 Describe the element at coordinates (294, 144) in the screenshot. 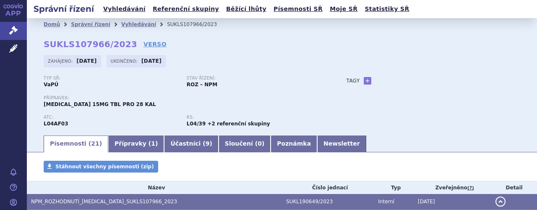

I see `a: Poznámka` at that location.